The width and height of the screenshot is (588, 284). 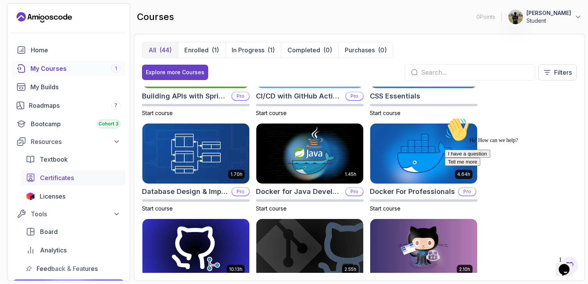 What do you see at coordinates (75, 105) in the screenshot?
I see `div: Roadmaps` at bounding box center [75, 105].